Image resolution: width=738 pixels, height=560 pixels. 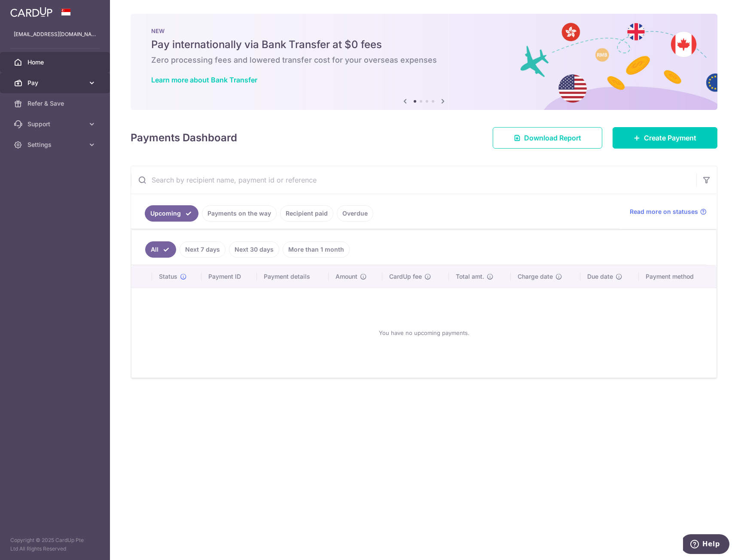 I want to click on a: Learn more about Bank Transfer, so click(x=204, y=80).